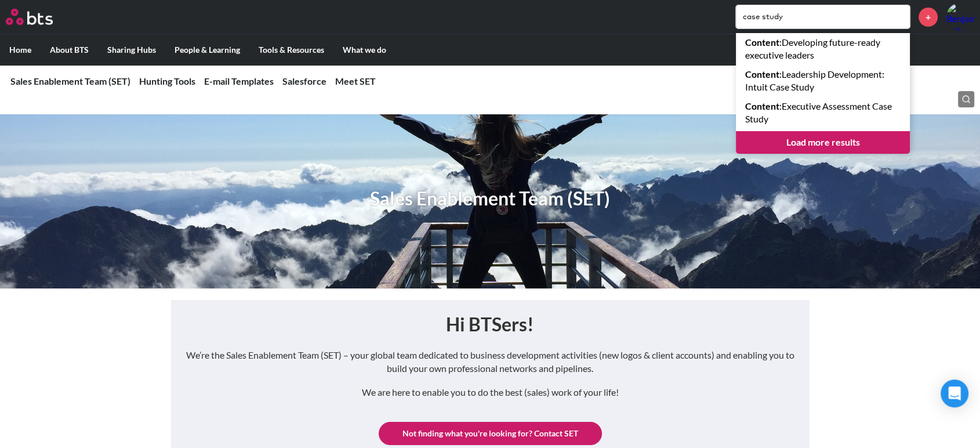 Image resolution: width=980 pixels, height=448 pixels. I want to click on em: We’re the Sales Enablement Team (SET) – your global team dedicated to business development activi..., so click(490, 361).